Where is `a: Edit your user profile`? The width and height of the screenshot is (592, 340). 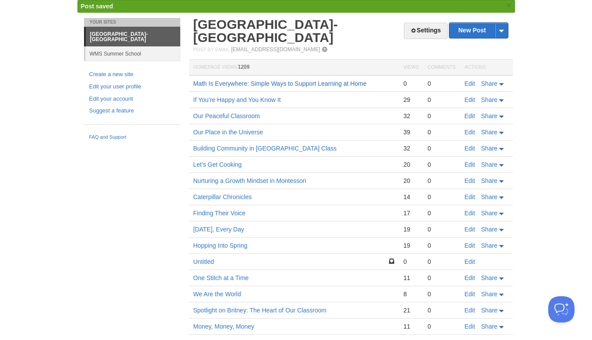 a: Edit your user profile is located at coordinates (132, 87).